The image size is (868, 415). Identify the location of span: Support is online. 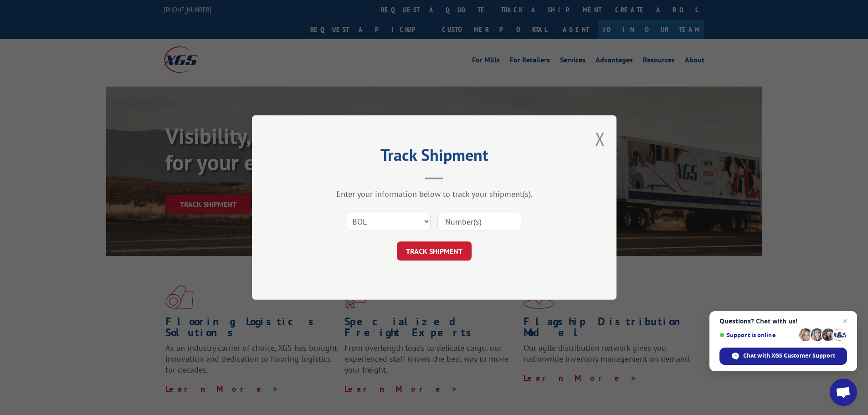
(758, 335).